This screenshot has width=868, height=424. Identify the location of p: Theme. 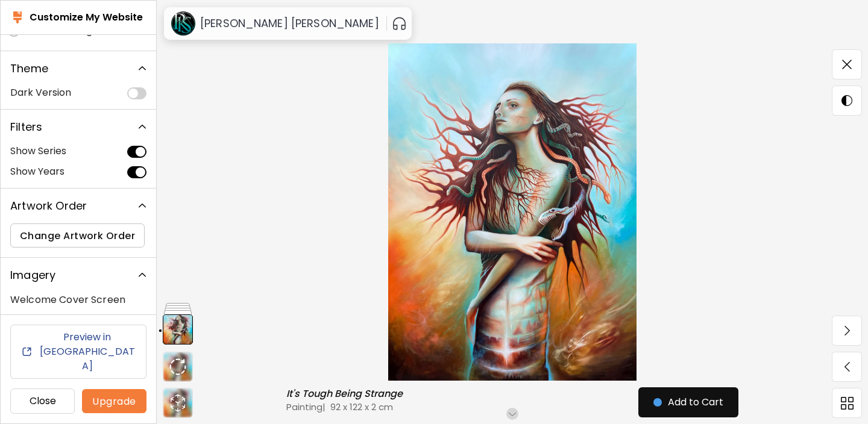
(29, 69).